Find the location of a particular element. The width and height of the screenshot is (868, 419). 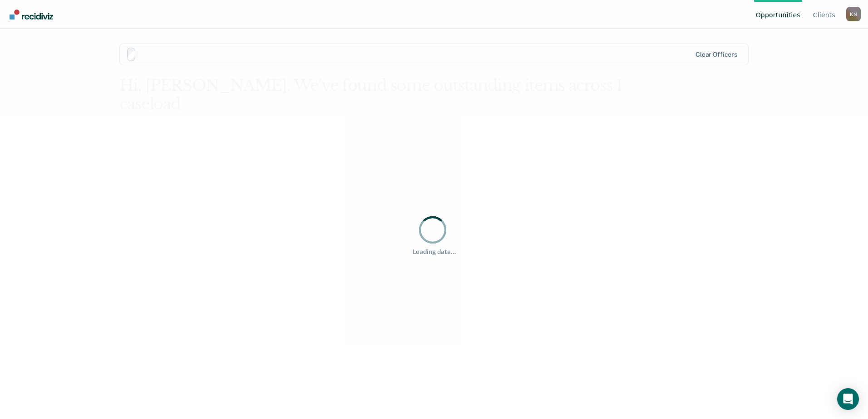

button: Profile dropdown button is located at coordinates (853, 14).